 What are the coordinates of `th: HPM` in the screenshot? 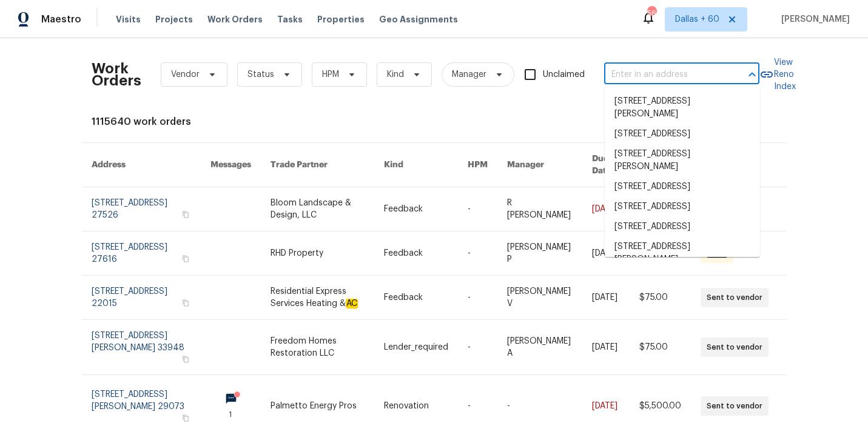 It's located at (477, 165).